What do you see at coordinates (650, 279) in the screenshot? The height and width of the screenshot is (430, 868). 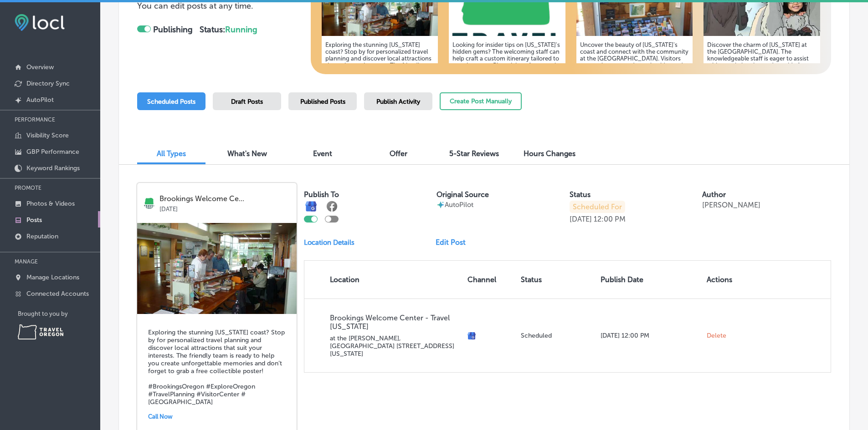 I see `th: Publish Date` at bounding box center [650, 279].